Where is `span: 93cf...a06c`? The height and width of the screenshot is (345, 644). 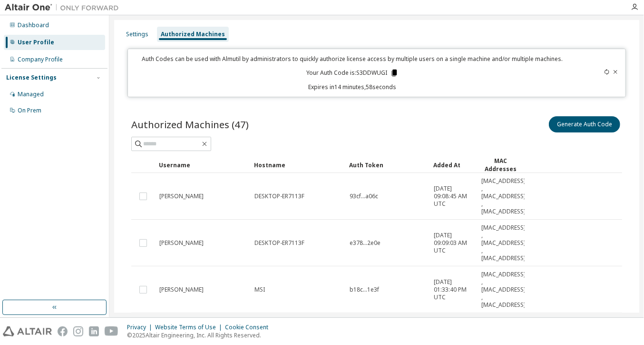 span: 93cf...a06c is located at coordinates (364, 196).